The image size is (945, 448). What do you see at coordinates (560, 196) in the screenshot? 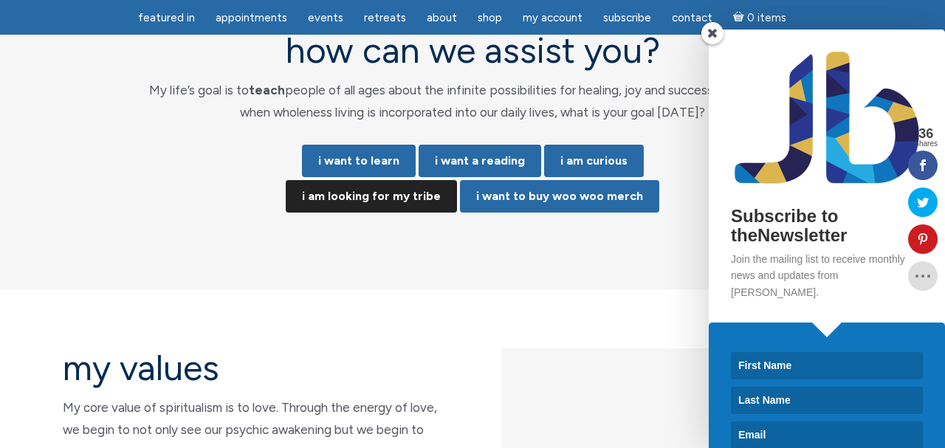
I see `a: i want to buy woo woo merch` at bounding box center [560, 196].